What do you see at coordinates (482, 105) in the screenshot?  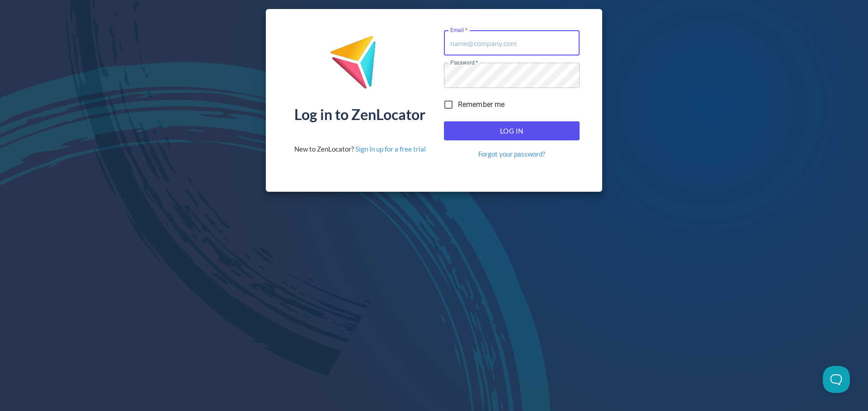 I see `span: Remember me` at bounding box center [482, 105].